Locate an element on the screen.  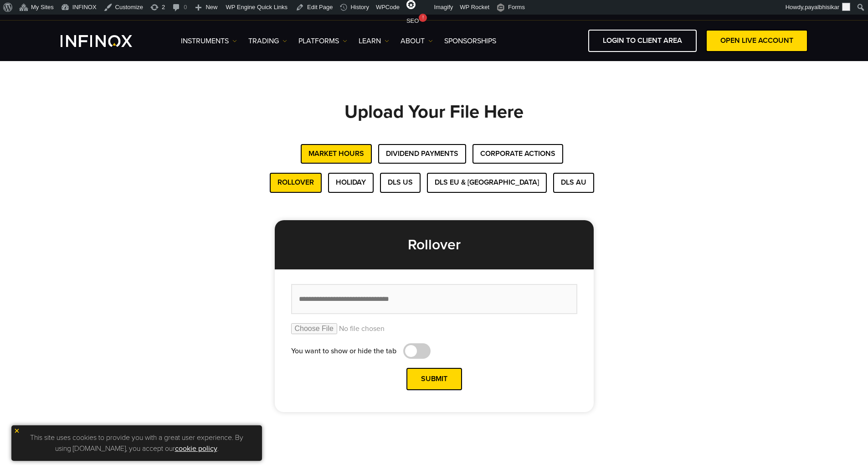
button: Dividend Payments is located at coordinates (422, 154).